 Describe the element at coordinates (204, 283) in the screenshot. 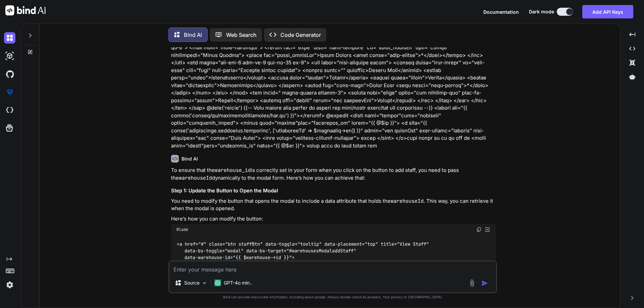

I see `img: Pick Models` at that location.